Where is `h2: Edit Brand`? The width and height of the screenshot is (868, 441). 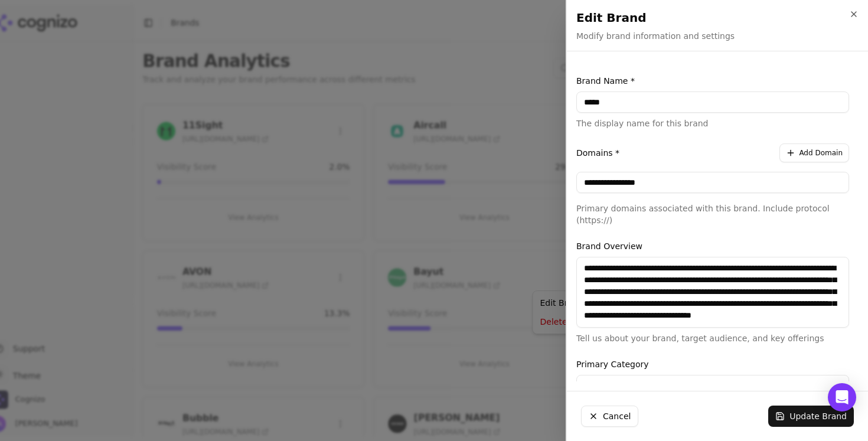 h2: Edit Brand is located at coordinates (718, 18).